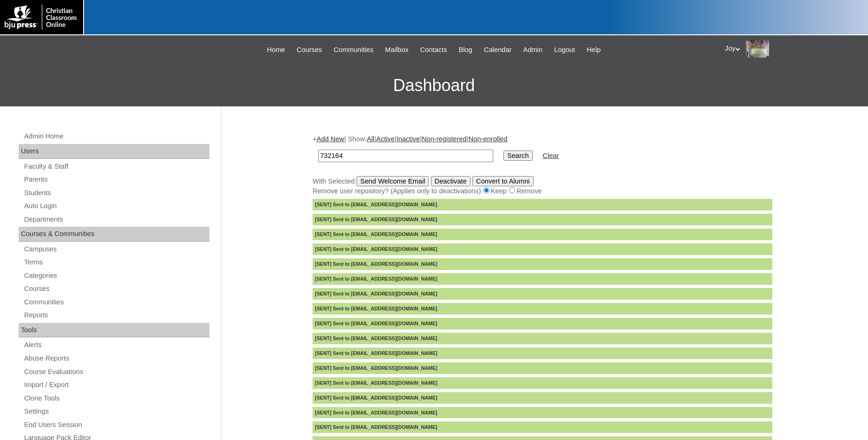  I want to click on span: Logout, so click(565, 50).